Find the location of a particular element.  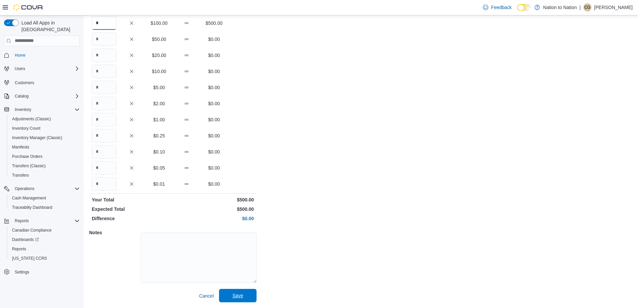

p: $1.00 is located at coordinates (159, 119).